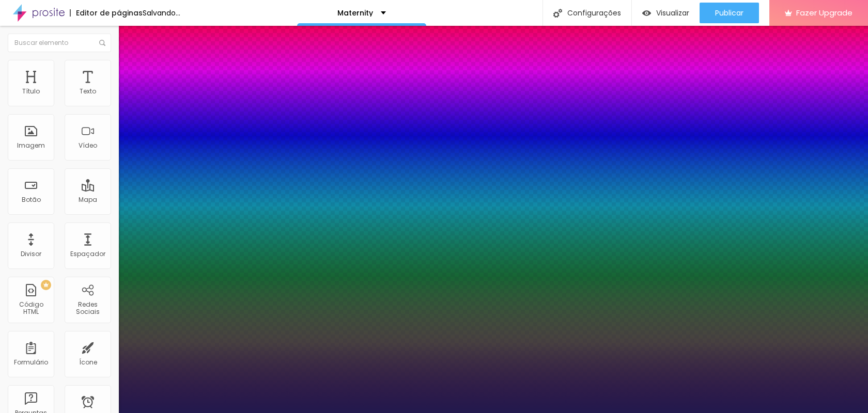 This screenshot has width=868, height=413. What do you see at coordinates (31, 145) in the screenshot?
I see `div: Imagem` at bounding box center [31, 145].